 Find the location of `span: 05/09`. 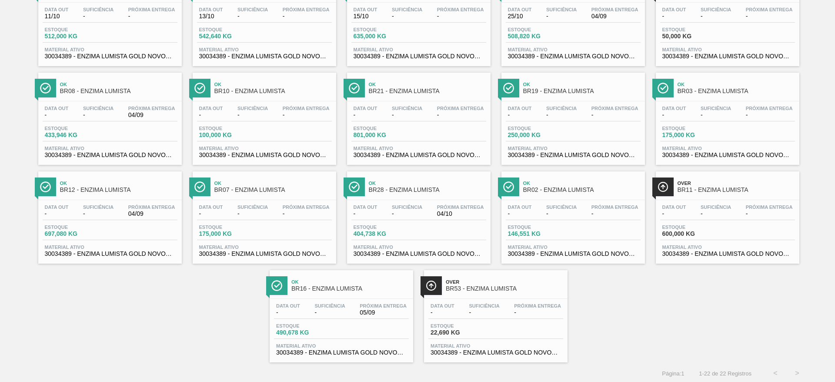

span: 05/09 is located at coordinates (383, 312).